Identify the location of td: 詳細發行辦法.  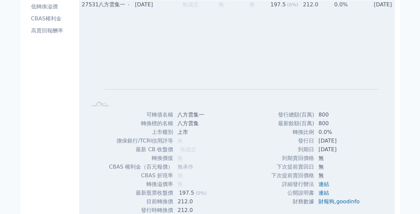
(292, 184).